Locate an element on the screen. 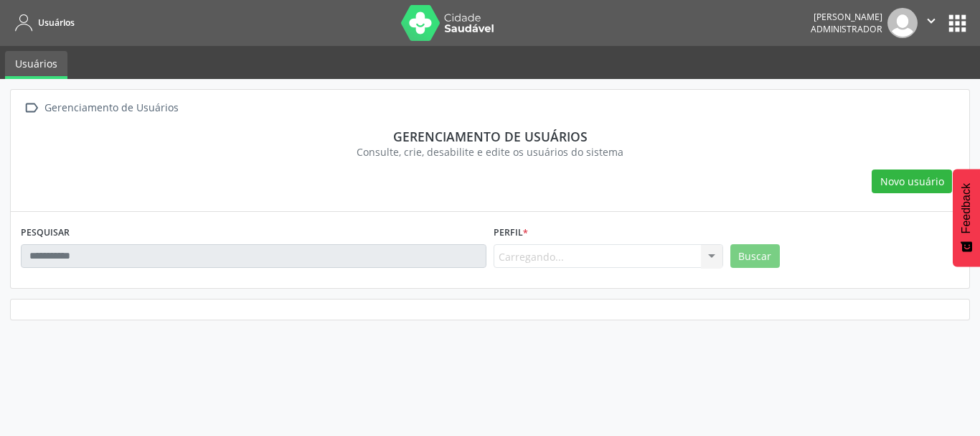  span: Usuários is located at coordinates (56, 23).